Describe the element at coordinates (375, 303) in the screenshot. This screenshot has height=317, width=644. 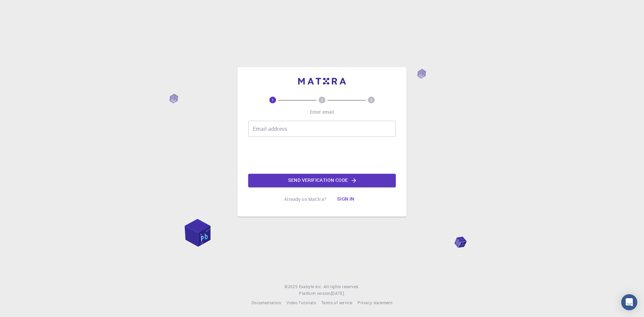
I see `a: Privacy statement` at that location.